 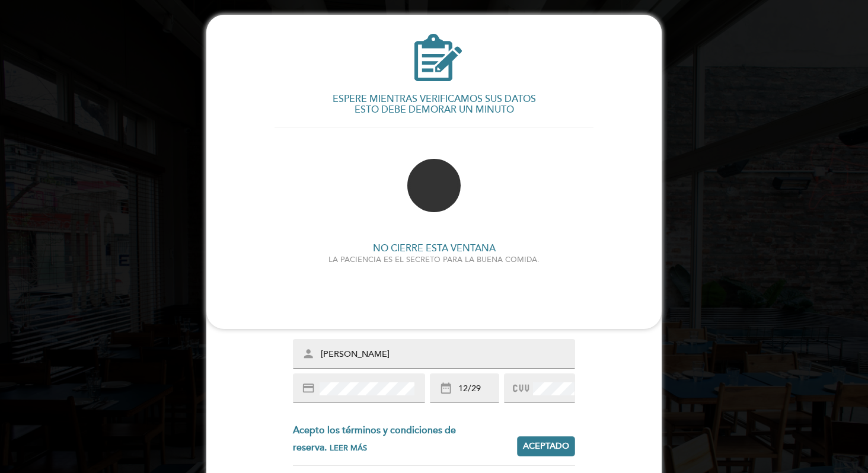 I want to click on div: Acepto los términos y condiciones de reserva., so click(x=405, y=439).